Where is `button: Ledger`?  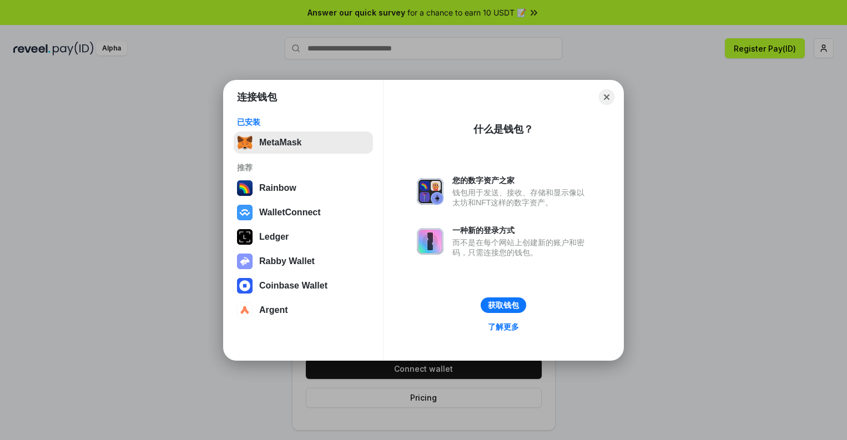
button: Ledger is located at coordinates (303, 237).